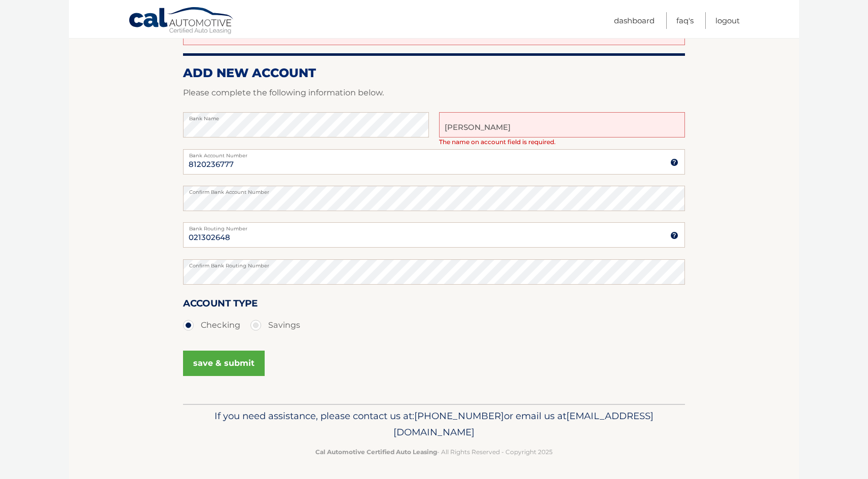  What do you see at coordinates (434, 263) in the screenshot?
I see `label: Confirm Bank Routing Number` at bounding box center [434, 263].